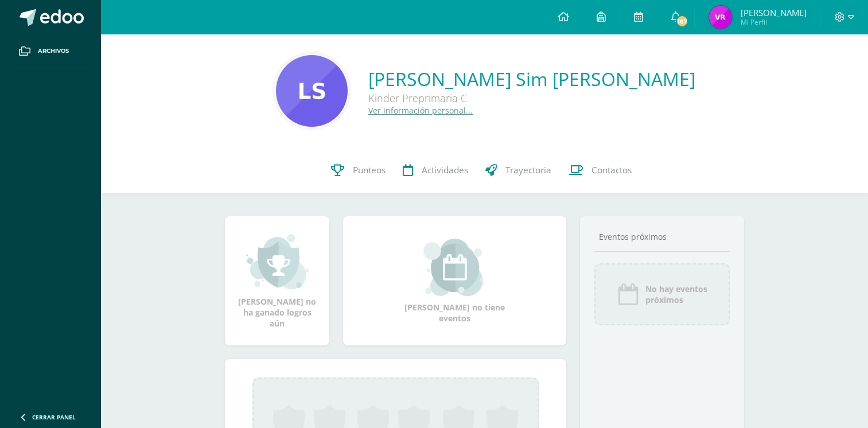 This screenshot has height=428, width=868. I want to click on img: event_icon.png, so click(628, 294).